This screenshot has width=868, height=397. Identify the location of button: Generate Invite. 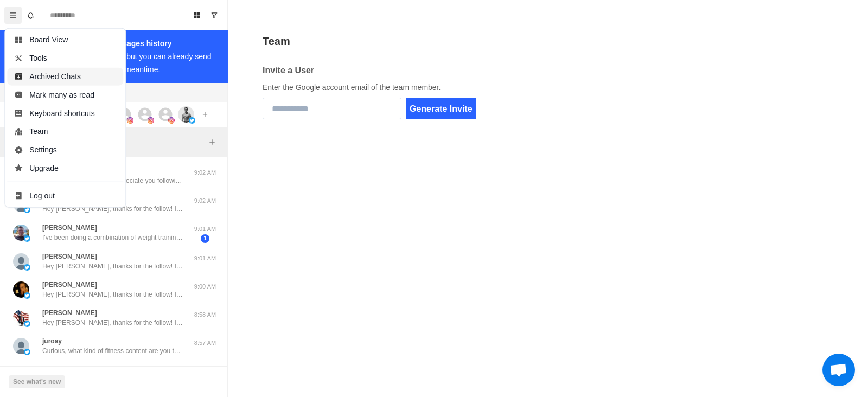
(441, 108).